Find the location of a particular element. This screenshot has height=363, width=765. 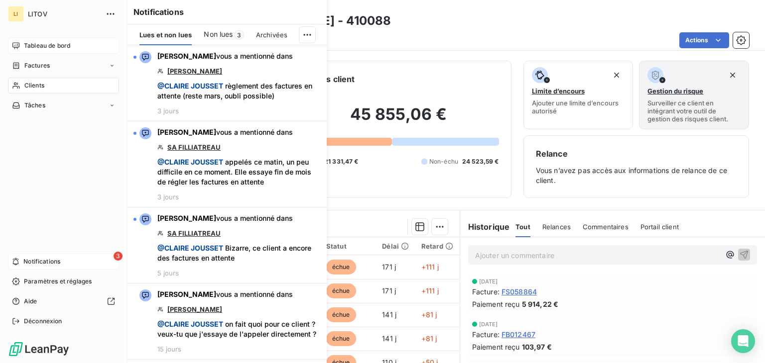

div: Statut is located at coordinates (348, 246).